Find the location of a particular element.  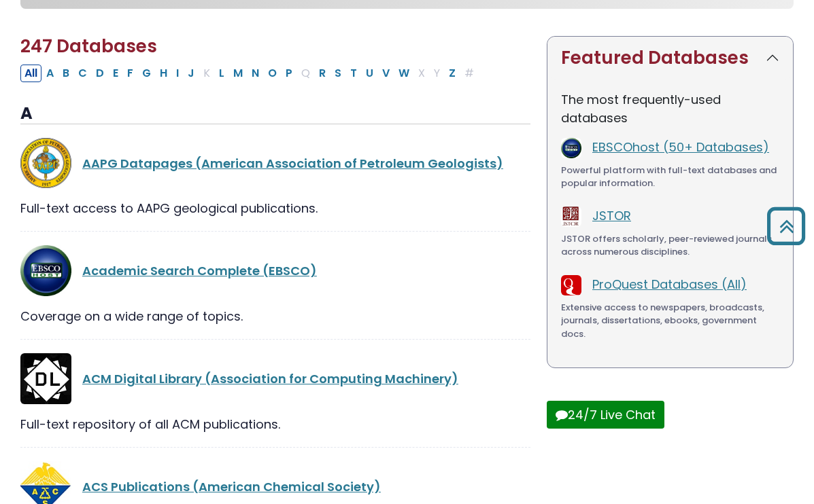

button: Filter Results T is located at coordinates (353, 74).